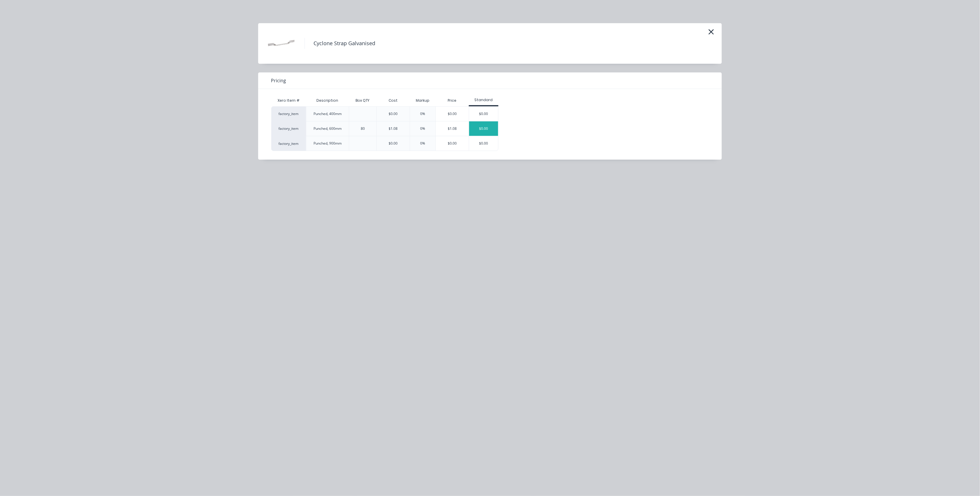 This screenshot has height=496, width=980. I want to click on div: Box QTY, so click(362, 101).